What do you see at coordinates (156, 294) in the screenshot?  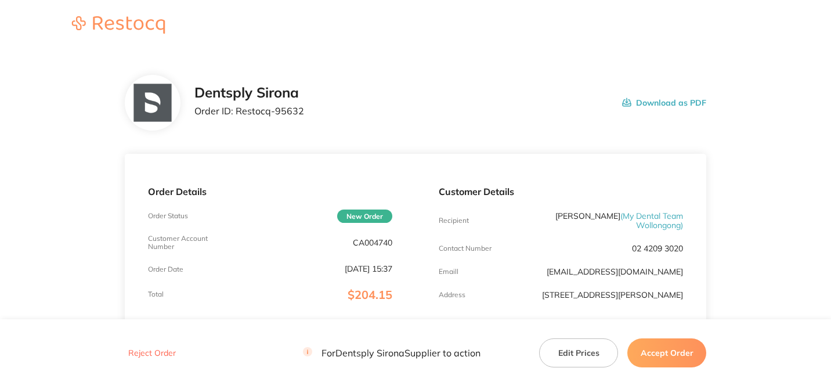 I see `p: Total` at bounding box center [156, 294].